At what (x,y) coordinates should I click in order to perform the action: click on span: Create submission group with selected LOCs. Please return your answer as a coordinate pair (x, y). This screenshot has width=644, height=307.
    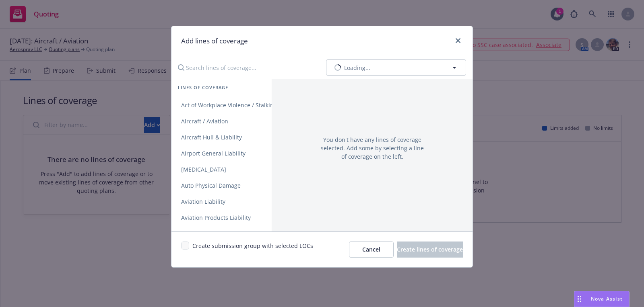
    Looking at the image, I should click on (253, 249).